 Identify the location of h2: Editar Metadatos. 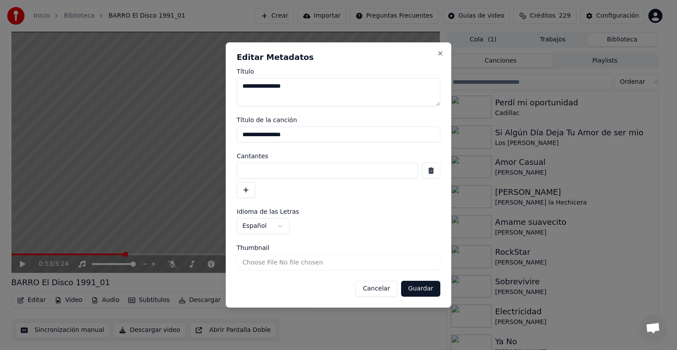
(338, 57).